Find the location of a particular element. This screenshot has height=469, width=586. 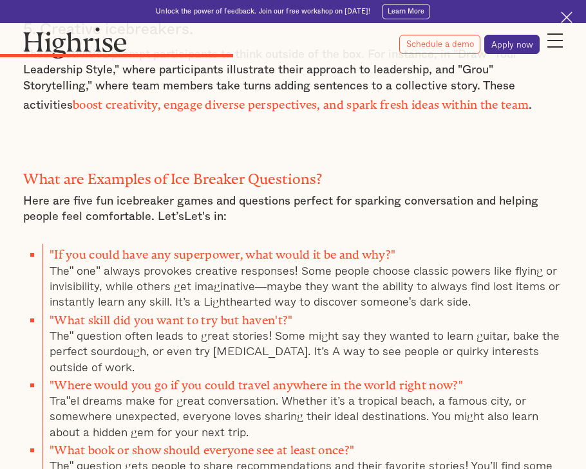

p: These activities prompt participants to think outside of the box. For instance, in "Draw" Your Le... is located at coordinates (293, 80).